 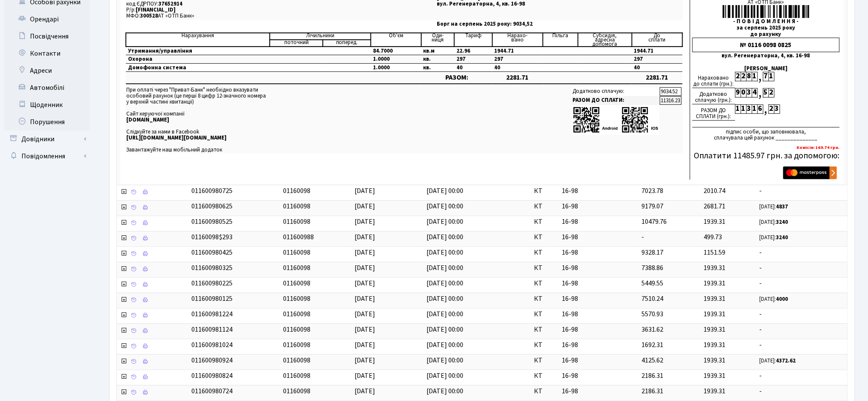 What do you see at coordinates (786, 361) in the screenshot?
I see `b: 4372.62` at bounding box center [786, 361].